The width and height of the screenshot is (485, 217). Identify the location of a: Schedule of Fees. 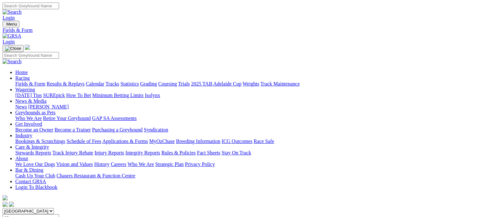
(84, 141).